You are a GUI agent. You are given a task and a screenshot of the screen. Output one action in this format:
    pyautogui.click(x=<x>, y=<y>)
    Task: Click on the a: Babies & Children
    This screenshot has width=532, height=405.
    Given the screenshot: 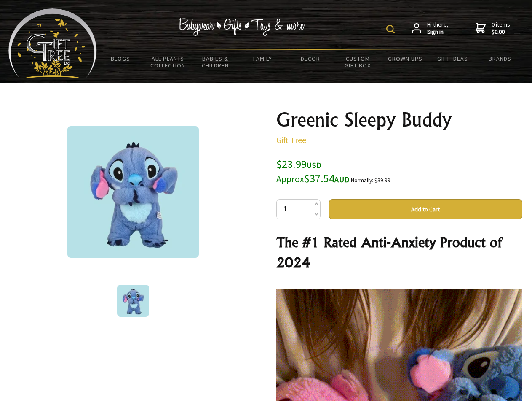 What is the action you would take?
    pyautogui.click(x=215, y=62)
    